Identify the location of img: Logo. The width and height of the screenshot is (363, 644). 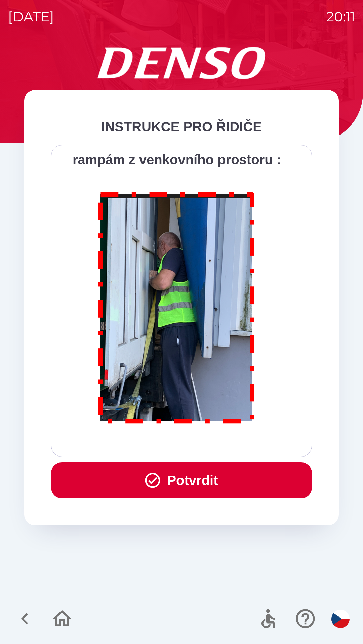
(181, 63).